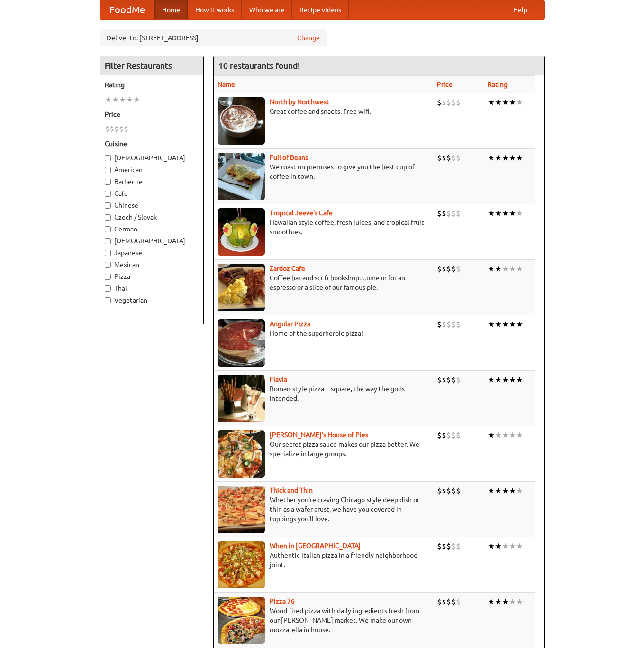  I want to click on input: American, so click(108, 170).